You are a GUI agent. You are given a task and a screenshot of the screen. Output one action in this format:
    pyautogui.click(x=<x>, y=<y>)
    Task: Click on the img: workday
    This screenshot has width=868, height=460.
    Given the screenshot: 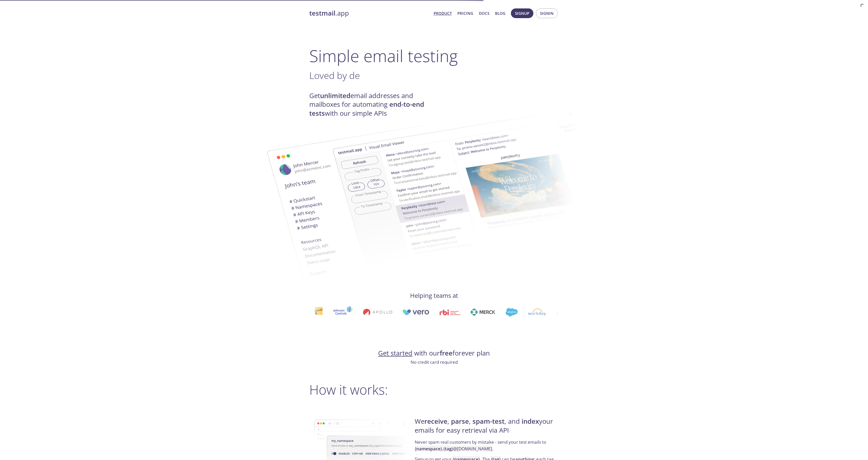 What is the action you would take?
    pyautogui.click(x=489, y=312)
    